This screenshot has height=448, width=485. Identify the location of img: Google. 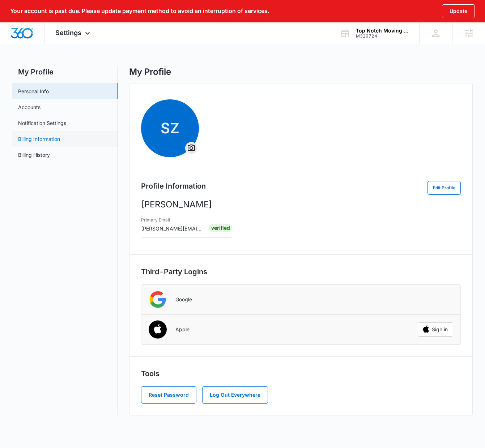
(158, 299).